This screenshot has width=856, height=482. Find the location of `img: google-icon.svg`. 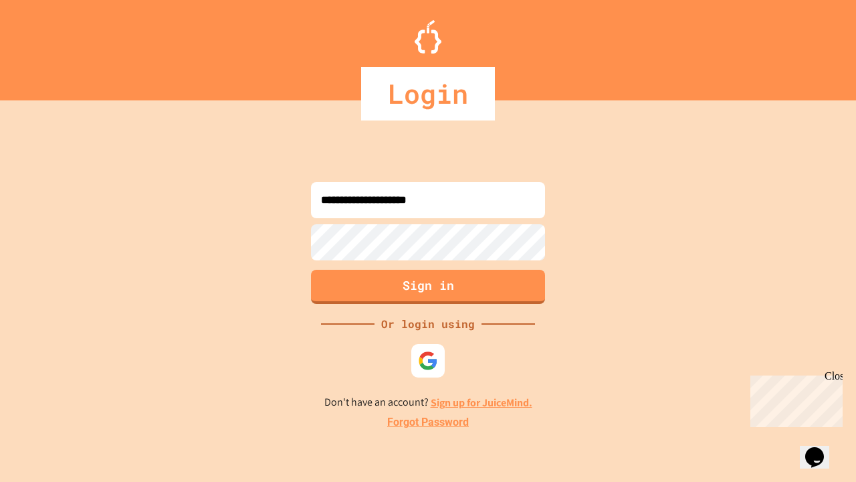

img: google-icon.svg is located at coordinates (428, 361).